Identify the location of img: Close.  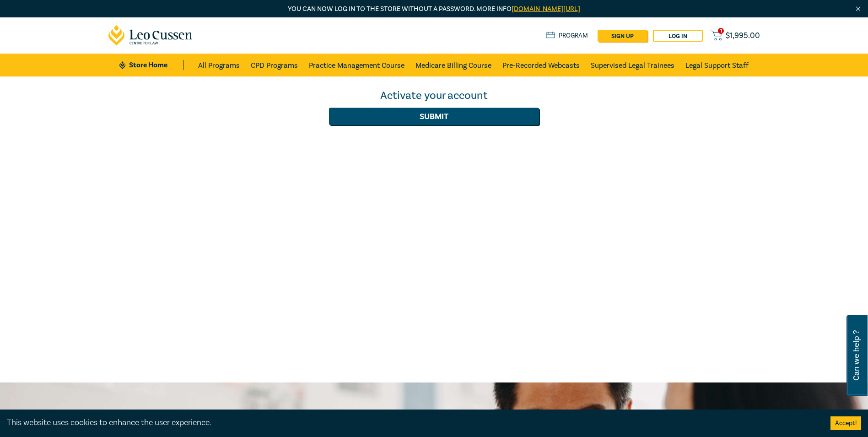
(858, 9).